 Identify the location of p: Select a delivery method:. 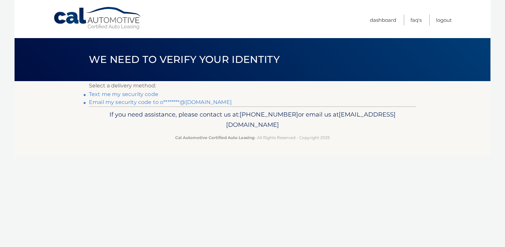
(253, 86).